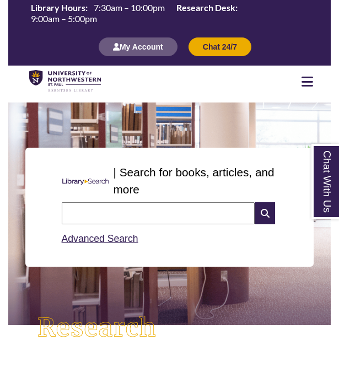 This screenshot has width=339, height=367. What do you see at coordinates (85, 182) in the screenshot?
I see `img: Libary Search` at bounding box center [85, 182].